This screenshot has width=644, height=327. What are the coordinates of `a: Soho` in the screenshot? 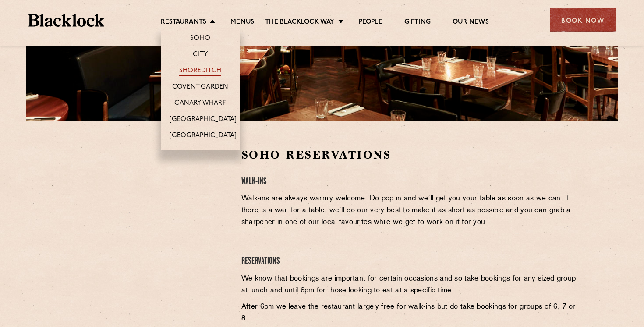 It's located at (200, 39).